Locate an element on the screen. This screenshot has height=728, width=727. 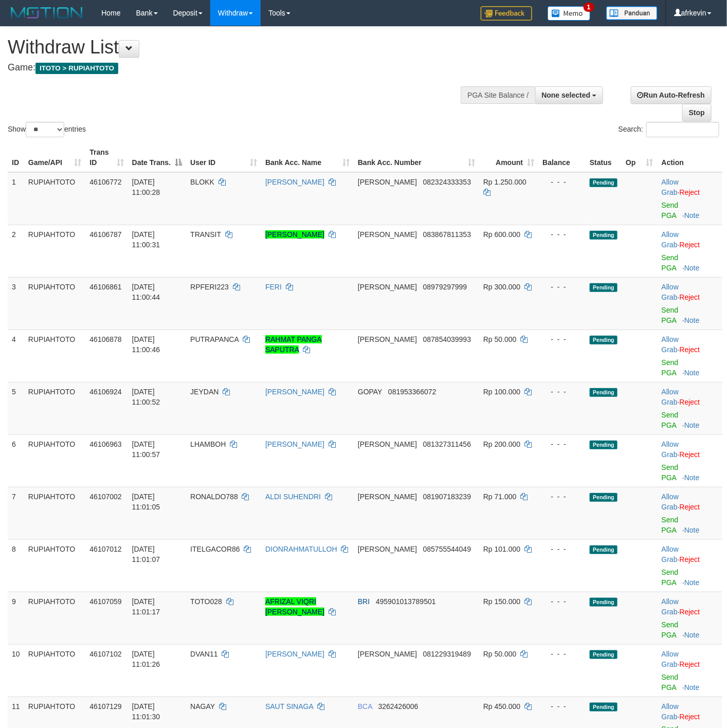
span: JEYDAN is located at coordinates (204, 392).